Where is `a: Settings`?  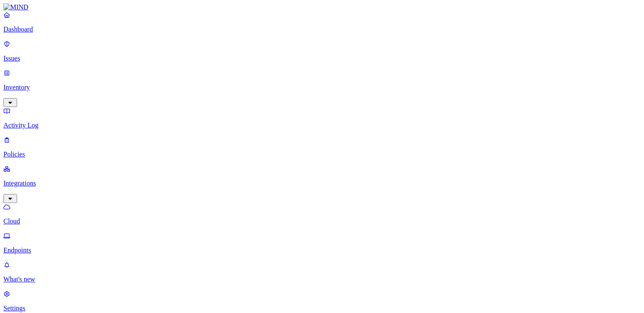 a: Settings is located at coordinates (322, 301).